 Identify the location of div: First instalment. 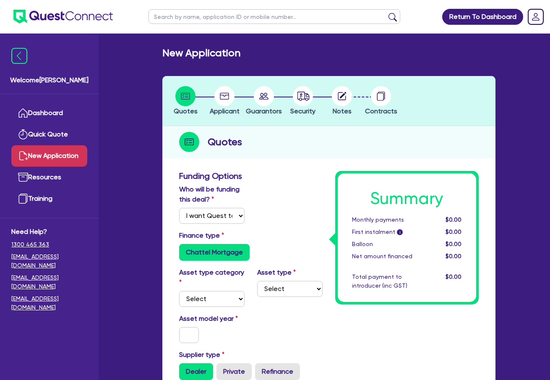
(387, 232).